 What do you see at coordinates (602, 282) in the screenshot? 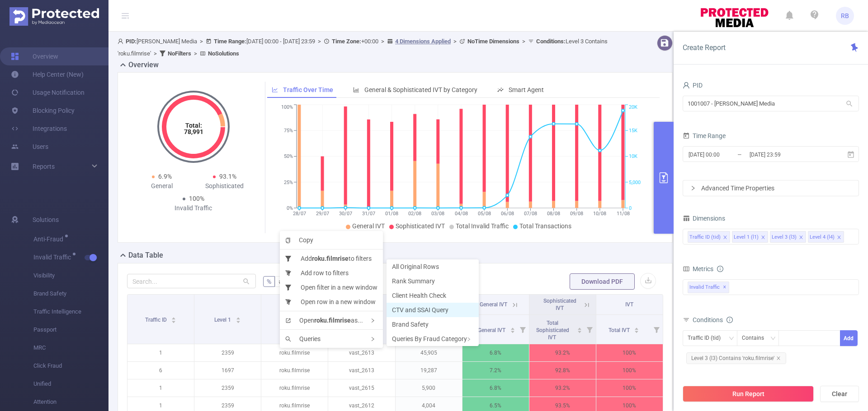
I see `button: Download PDF` at bounding box center [602, 282].